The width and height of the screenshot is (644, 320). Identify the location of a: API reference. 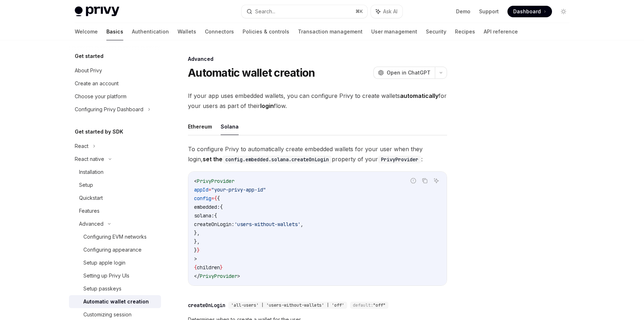
(501, 32).